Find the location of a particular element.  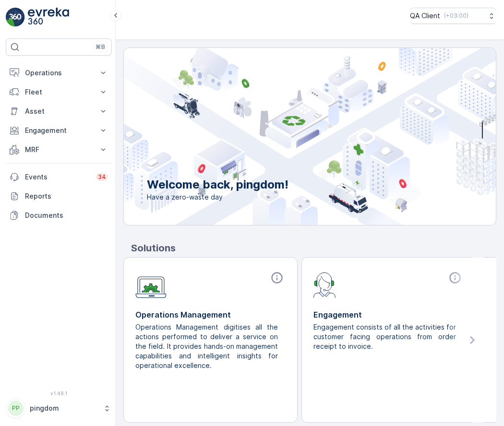

p: pingdom is located at coordinates (64, 408).